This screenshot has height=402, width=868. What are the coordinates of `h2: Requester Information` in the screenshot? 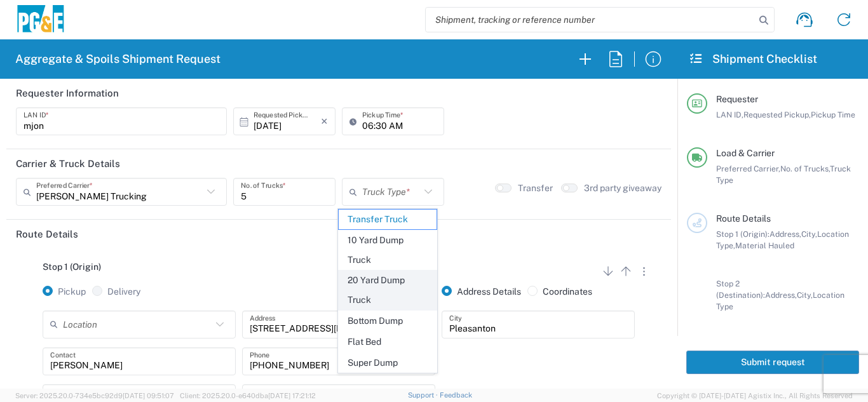 It's located at (67, 94).